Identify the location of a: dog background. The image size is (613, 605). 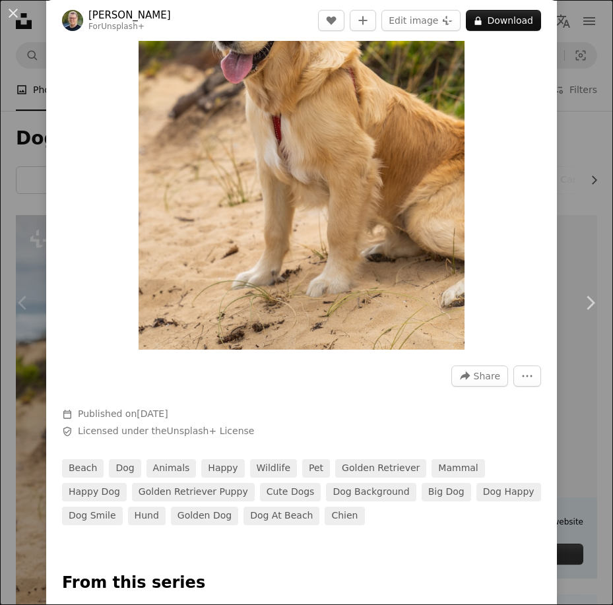
(371, 492).